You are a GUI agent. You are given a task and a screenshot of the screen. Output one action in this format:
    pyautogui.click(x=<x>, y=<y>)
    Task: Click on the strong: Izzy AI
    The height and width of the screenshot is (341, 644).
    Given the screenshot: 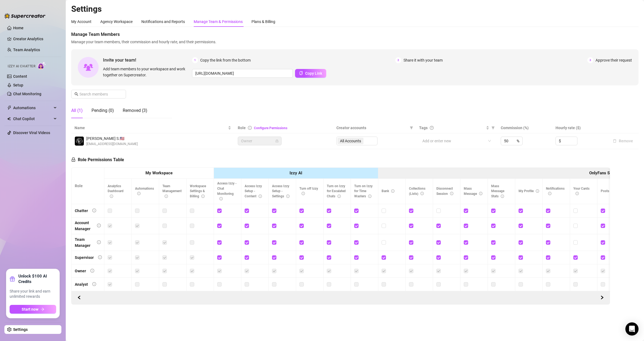 What is the action you would take?
    pyautogui.click(x=296, y=173)
    